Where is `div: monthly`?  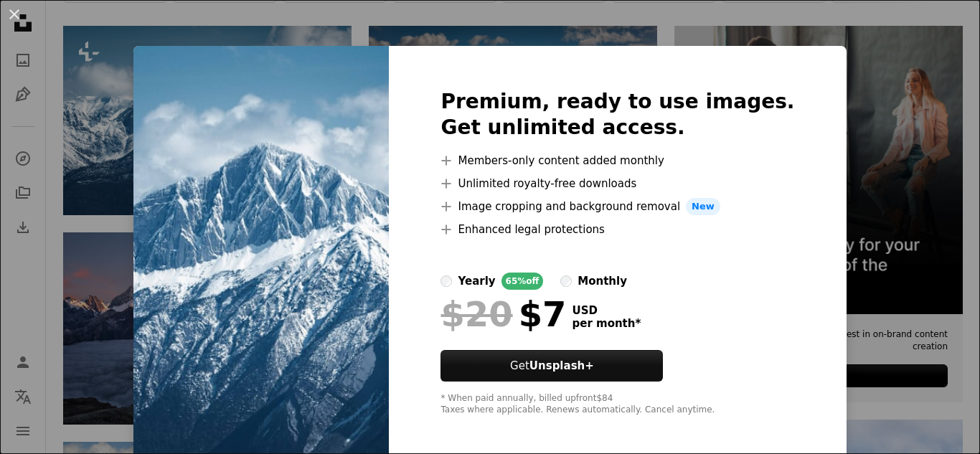 div: monthly is located at coordinates (602, 281).